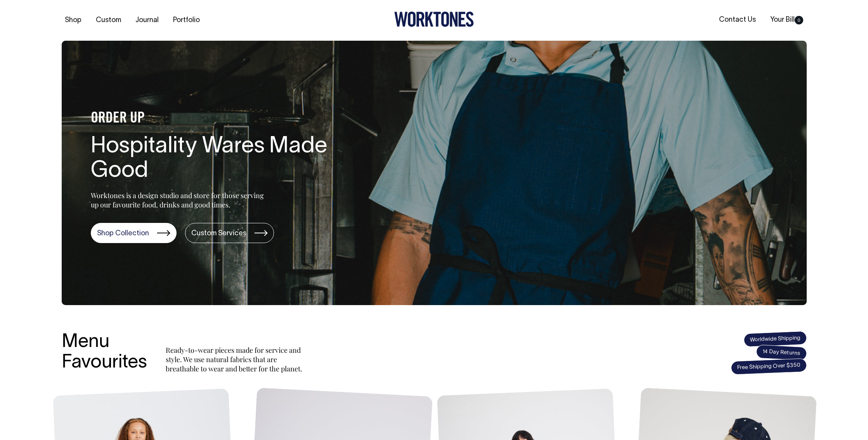 The image size is (868, 440). What do you see at coordinates (147, 20) in the screenshot?
I see `a: Journal` at bounding box center [147, 20].